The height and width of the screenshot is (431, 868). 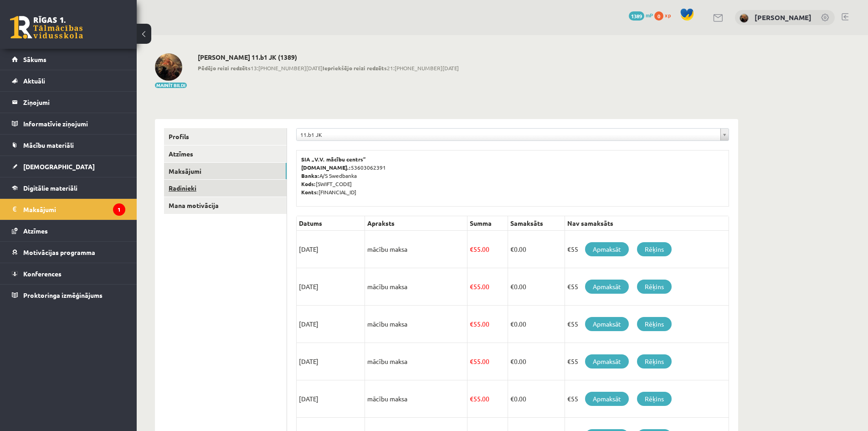 I want to click on b: Kods:, so click(x=309, y=184).